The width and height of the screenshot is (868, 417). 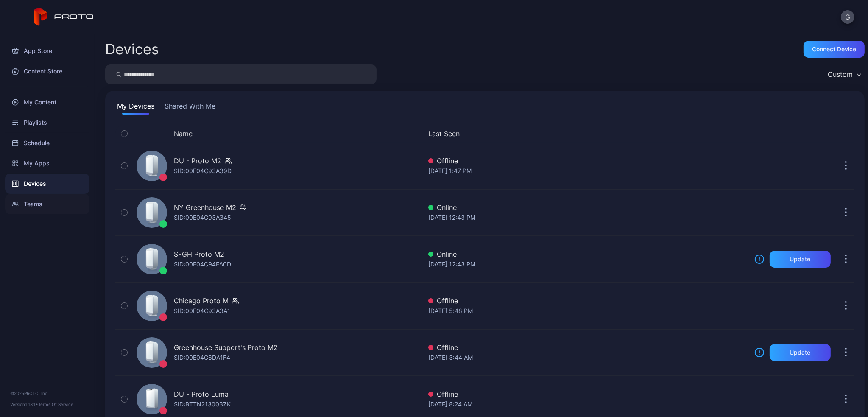 I want to click on a: App Store, so click(x=47, y=51).